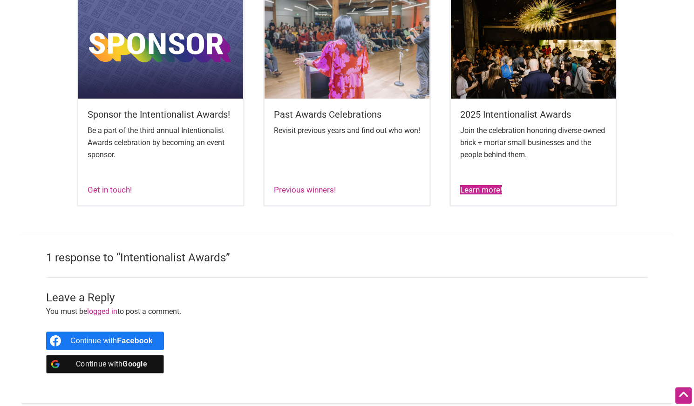 The width and height of the screenshot is (694, 406). I want to click on a: logged in, so click(102, 311).